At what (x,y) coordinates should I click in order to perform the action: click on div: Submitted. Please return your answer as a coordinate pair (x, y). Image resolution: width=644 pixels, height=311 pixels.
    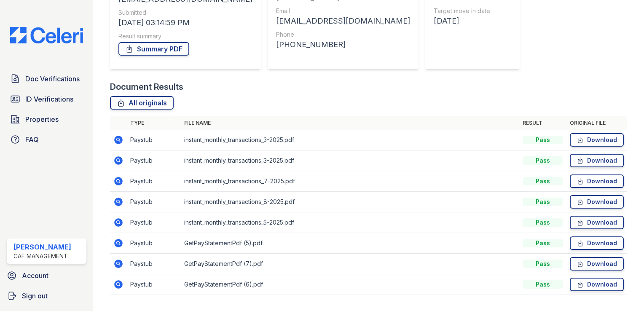
    Looking at the image, I should click on (185, 13).